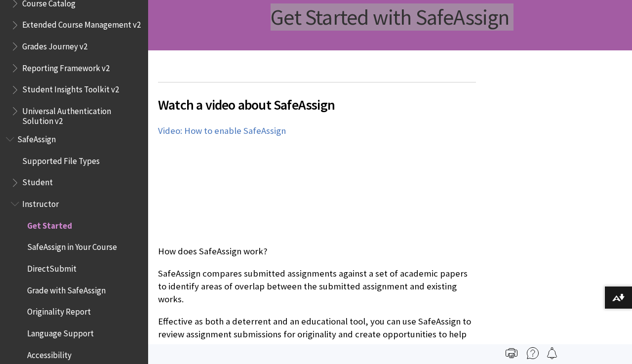  What do you see at coordinates (41, 202) in the screenshot?
I see `span: Instructor` at bounding box center [41, 202].